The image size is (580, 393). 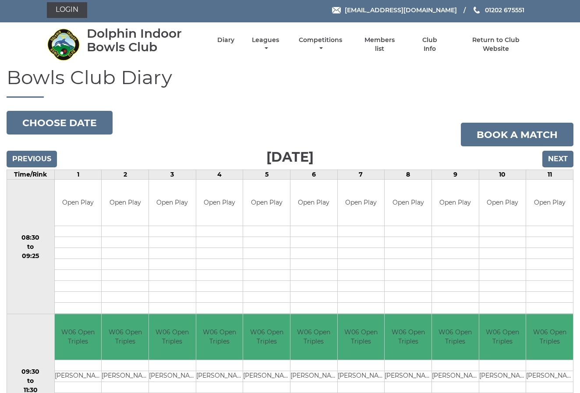 I want to click on span: 01202 675551, so click(x=505, y=10).